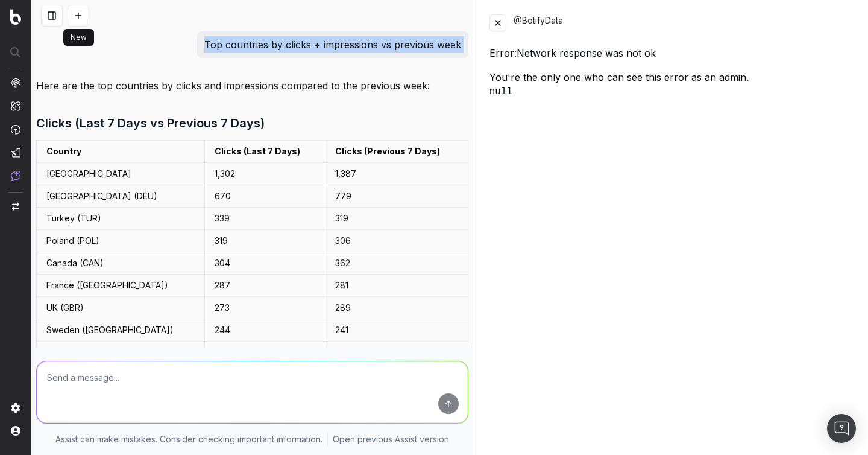 The height and width of the screenshot is (455, 868). Describe the element at coordinates (683, 23) in the screenshot. I see `div: @BotifyData` at that location.